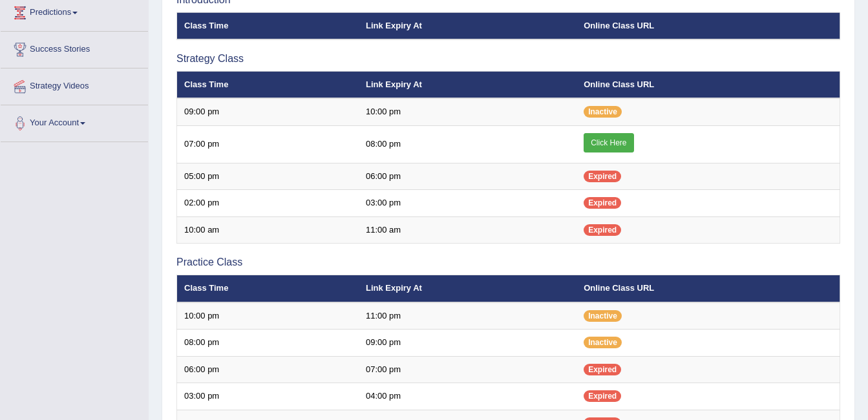 The width and height of the screenshot is (868, 420). Describe the element at coordinates (74, 85) in the screenshot. I see `a: Strategy Videos` at that location.